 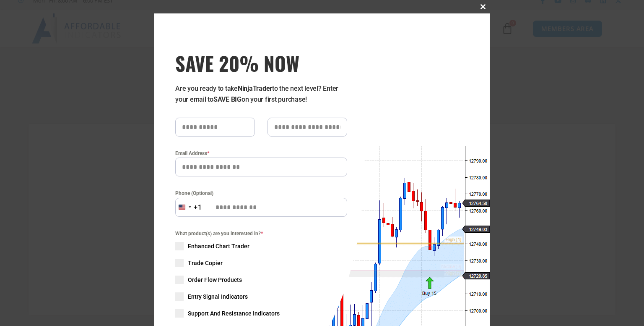 I want to click on label: Support And Resistance Indicators, so click(x=261, y=313).